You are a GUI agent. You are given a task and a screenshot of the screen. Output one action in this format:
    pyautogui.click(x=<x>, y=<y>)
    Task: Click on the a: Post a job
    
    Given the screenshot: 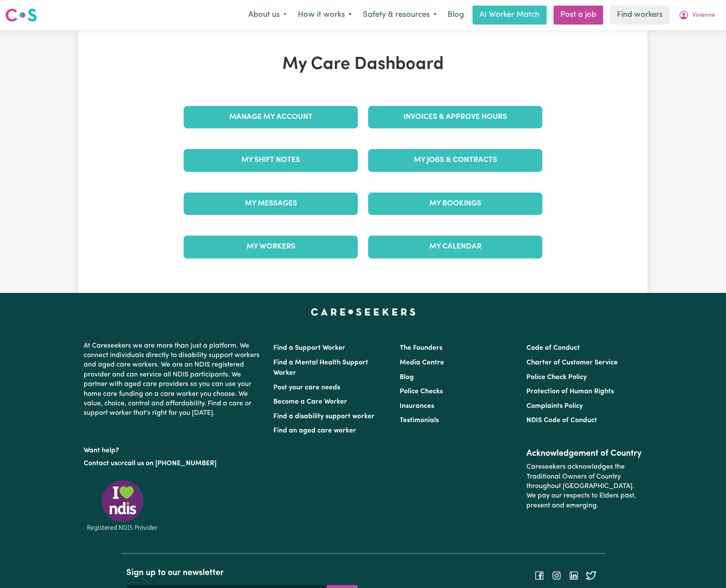 What is the action you would take?
    pyautogui.click(x=578, y=15)
    